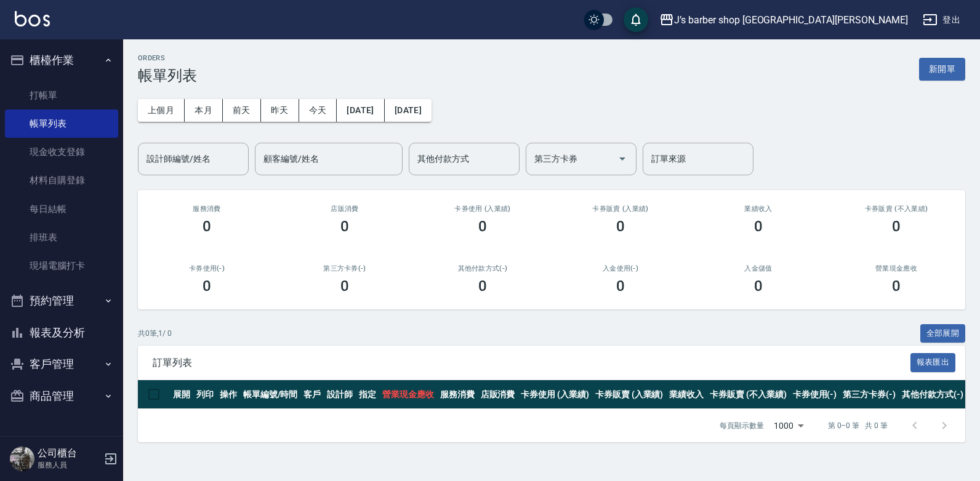 The image size is (980, 481). I want to click on th: 客戶, so click(312, 395).